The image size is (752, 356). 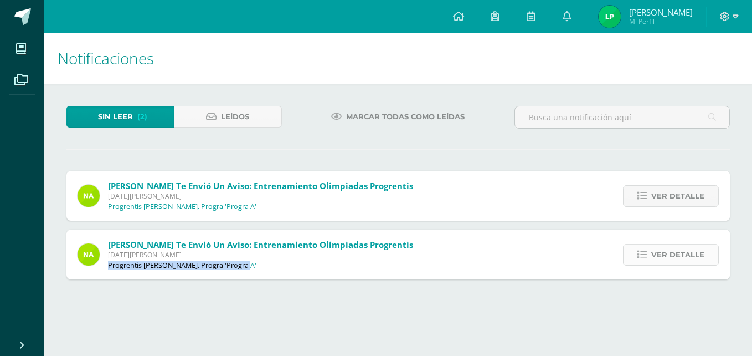 I want to click on img: 5bd285644e8b6dbc372e40adaaf14996.png, so click(x=610, y=17).